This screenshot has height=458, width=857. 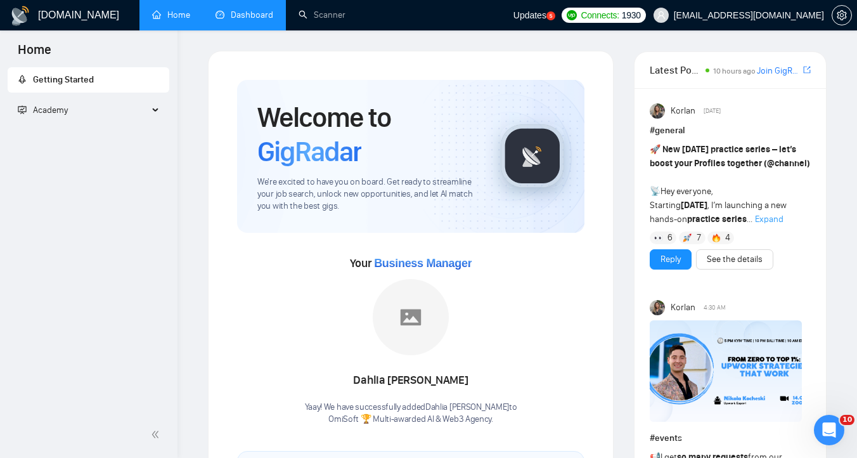 What do you see at coordinates (735, 259) in the screenshot?
I see `button: See the details` at bounding box center [735, 259].